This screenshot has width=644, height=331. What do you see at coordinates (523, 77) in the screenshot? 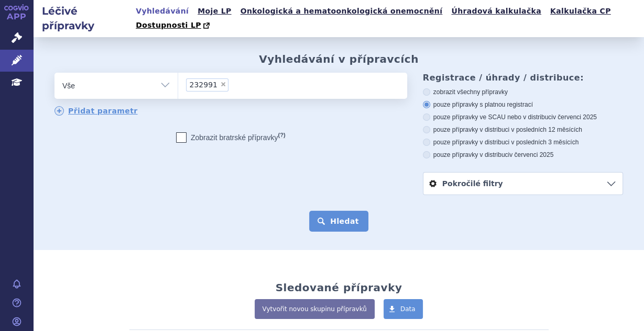
I see `h3: Registrace / úhrady / distribuce:` at bounding box center [523, 77].